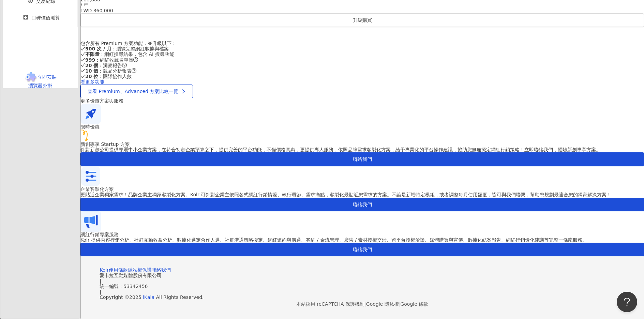  What do you see at coordinates (98, 49) in the screenshot?
I see `strong: 500 次 / 月` at bounding box center [98, 49].